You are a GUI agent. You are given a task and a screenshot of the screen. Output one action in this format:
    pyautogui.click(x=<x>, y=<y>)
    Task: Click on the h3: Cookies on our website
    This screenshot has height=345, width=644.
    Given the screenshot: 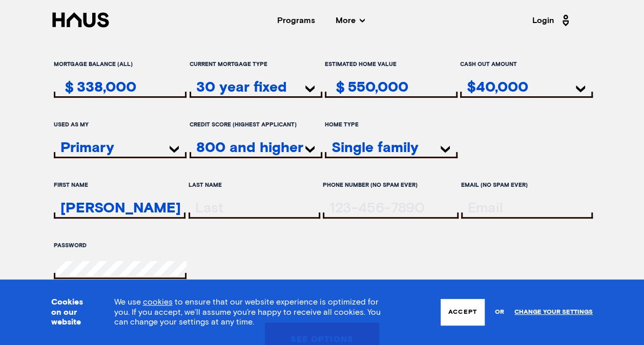 What is the action you would take?
    pyautogui.click(x=70, y=312)
    